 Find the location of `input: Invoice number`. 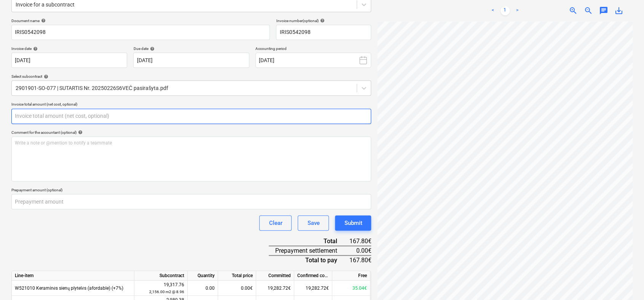

input: Invoice number is located at coordinates (324, 33).